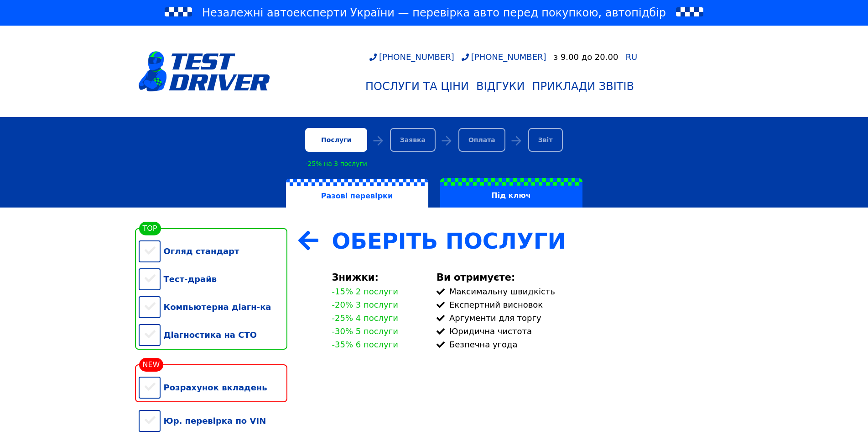  Describe the element at coordinates (204, 71) in the screenshot. I see `img: logotype@3x` at that location.